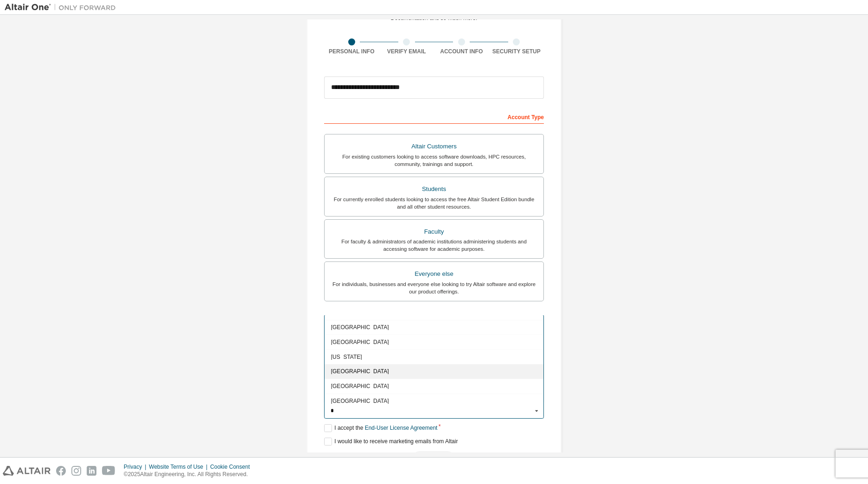 The image size is (868, 484). Describe the element at coordinates (434, 160) in the screenshot. I see `div: For existing customers looking to access software downloads, HPC resources, community, trainings ...` at that location.